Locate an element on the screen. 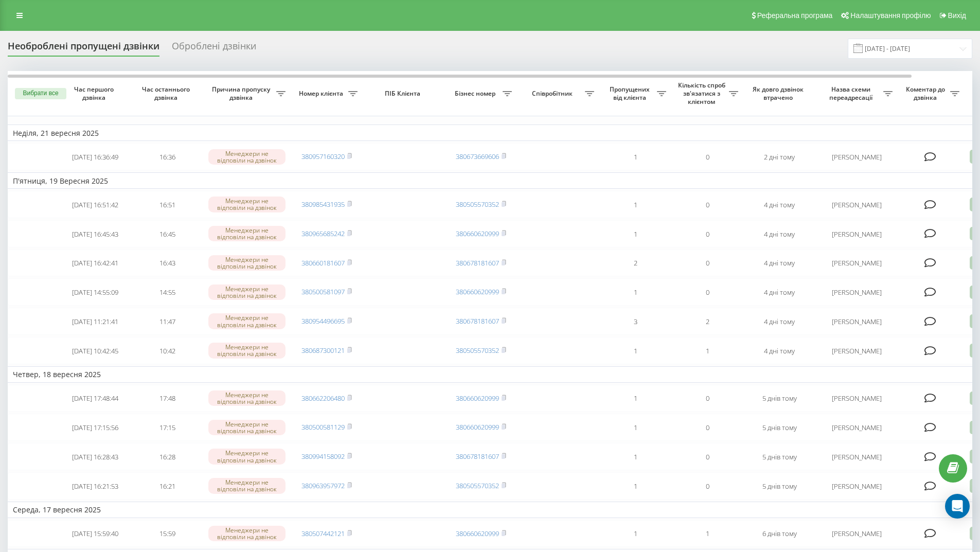  font: Назва схеми переадресації is located at coordinates (851, 93).